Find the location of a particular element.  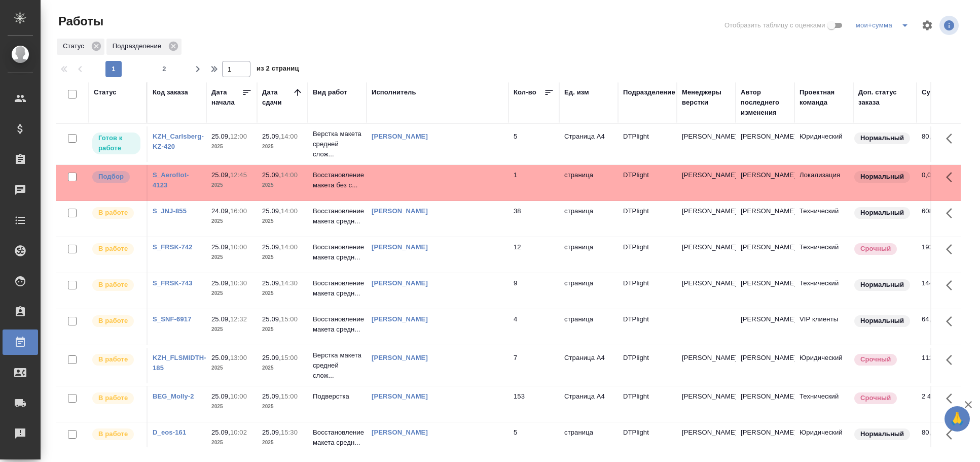

td: 608,00 ₽ is located at coordinates (943, 219).